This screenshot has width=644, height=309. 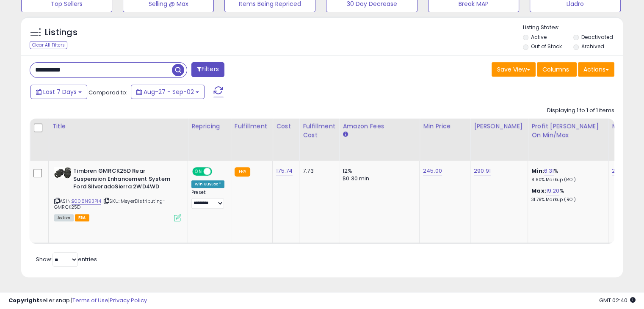 I want to click on button: Columns, so click(x=557, y=69).